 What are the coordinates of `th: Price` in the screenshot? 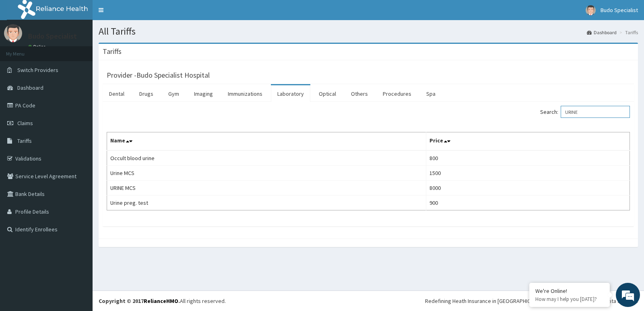 It's located at (528, 142).